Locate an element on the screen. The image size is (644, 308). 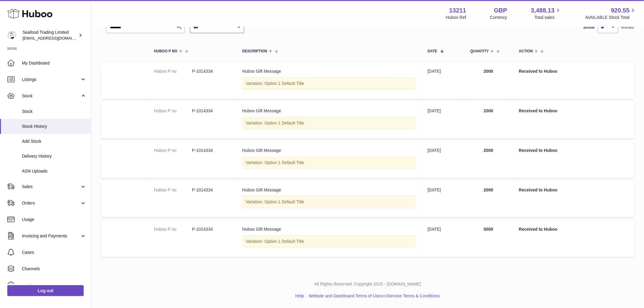
span: Add Stock is located at coordinates (54, 141).